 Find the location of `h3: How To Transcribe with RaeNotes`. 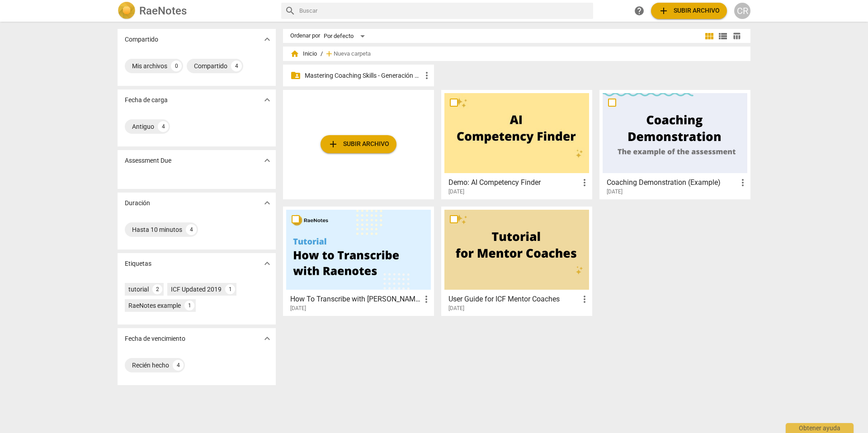

h3: How To Transcribe with RaeNotes is located at coordinates (355, 300).